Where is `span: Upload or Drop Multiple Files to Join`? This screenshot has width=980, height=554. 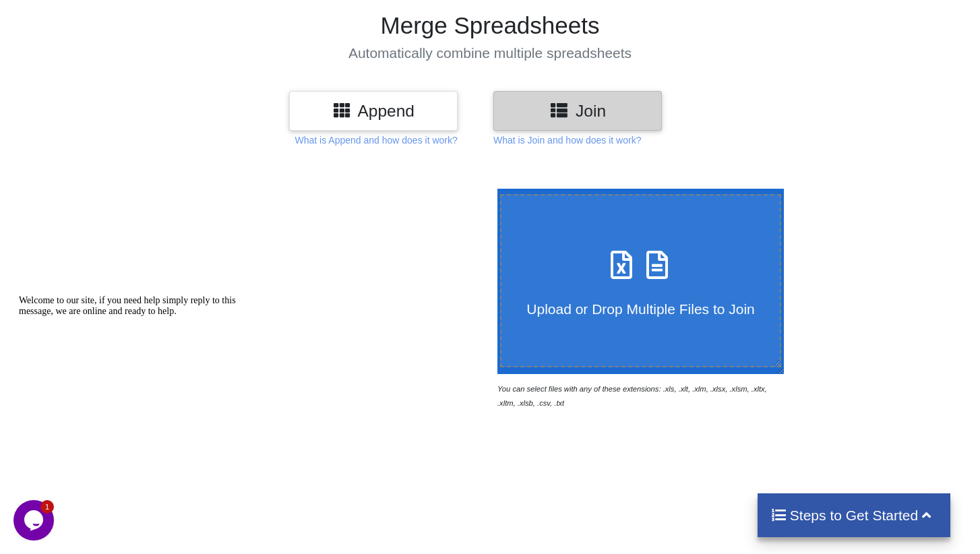
span: Upload or Drop Multiple Files to Join is located at coordinates (641, 308).